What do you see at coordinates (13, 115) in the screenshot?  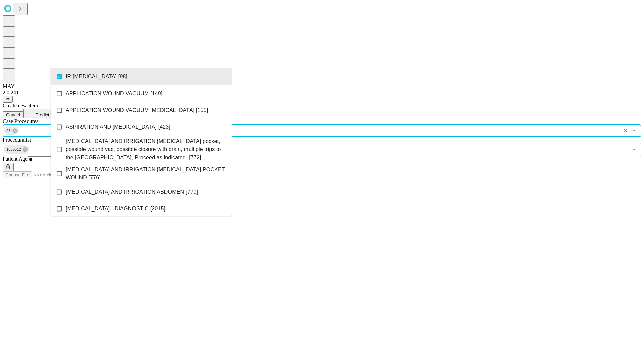 I see `span: Cancel` at bounding box center [13, 115].